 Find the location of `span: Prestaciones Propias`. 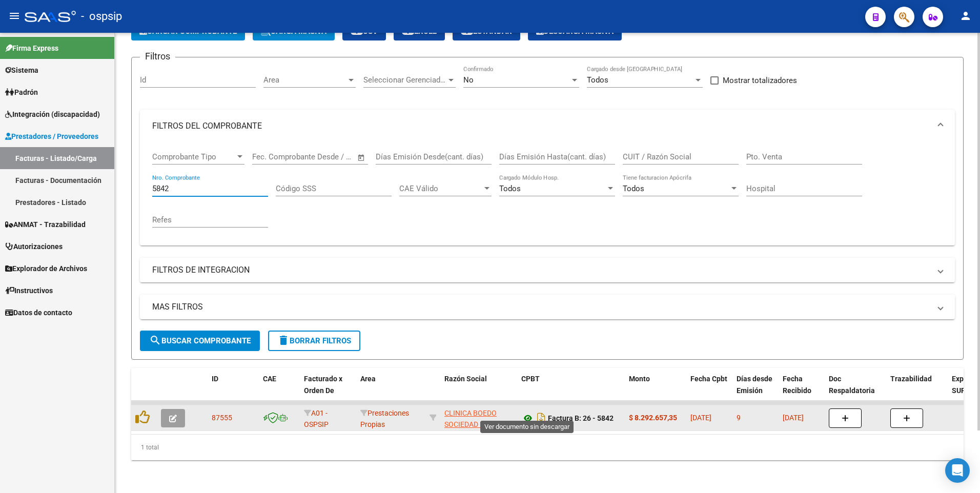

span: Prestaciones Propias is located at coordinates (385, 419).